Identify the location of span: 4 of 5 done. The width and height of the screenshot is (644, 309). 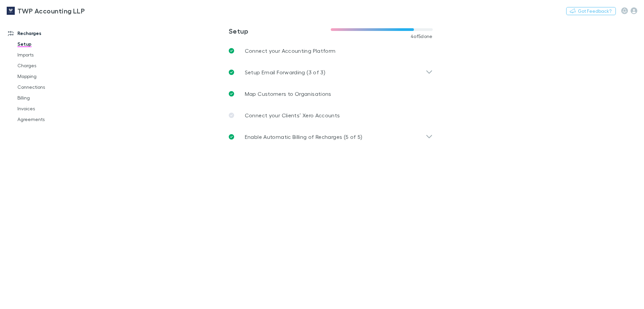
(422, 36).